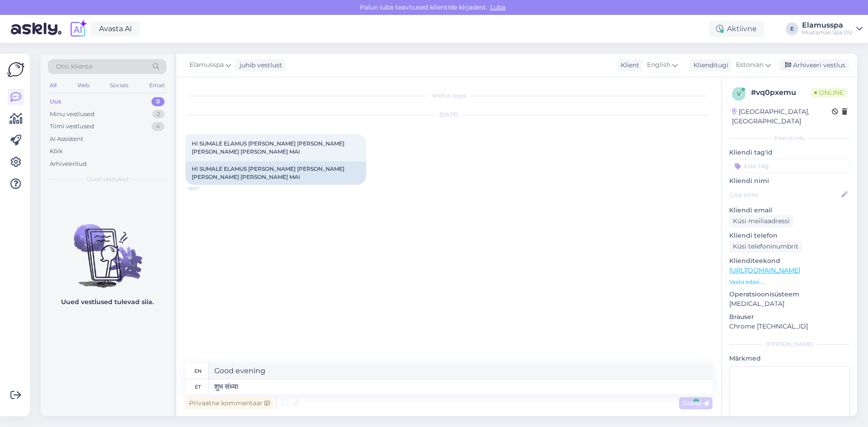 The height and width of the screenshot is (427, 868). What do you see at coordinates (709, 65) in the screenshot?
I see `div: Klienditugi` at bounding box center [709, 65].